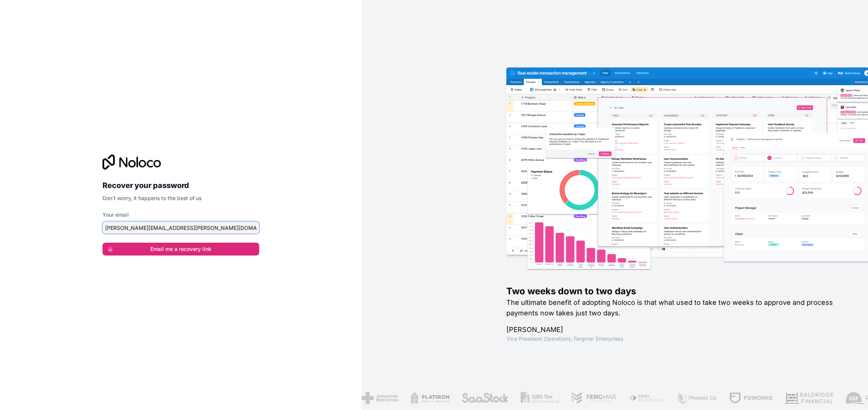 Image resolution: width=868 pixels, height=410 pixels. Describe the element at coordinates (675, 308) in the screenshot. I see `h2: The ultimate benefit of adopting Noloco is that what used to take two weeks to approve and proces...` at that location.